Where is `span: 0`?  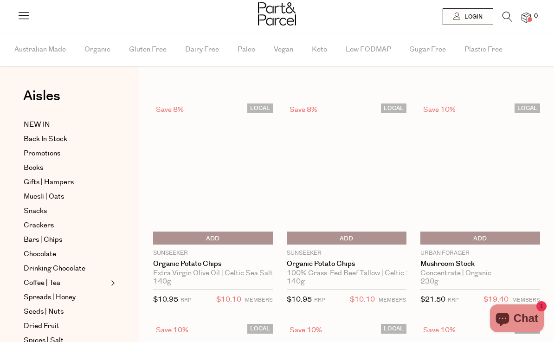
span: 0 is located at coordinates (536, 16).